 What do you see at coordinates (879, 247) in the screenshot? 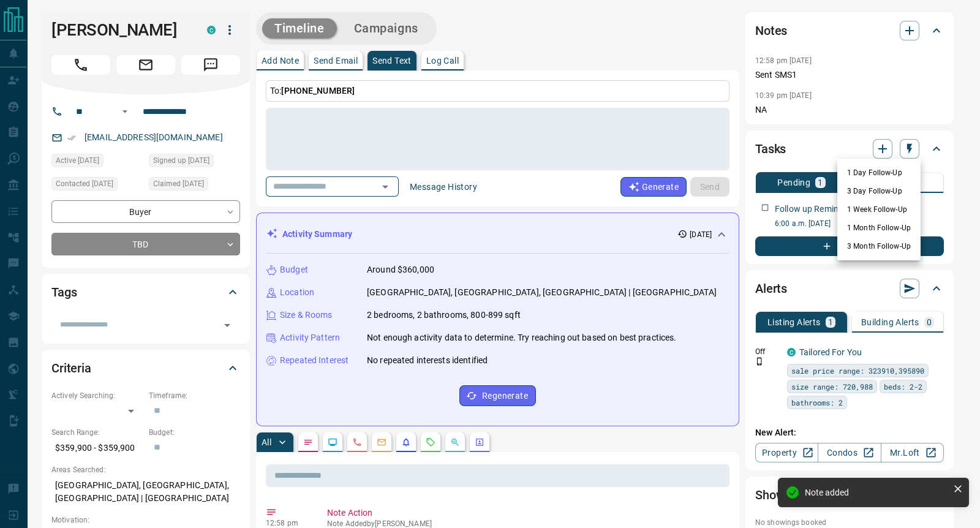
I see `li: 3 Month Follow-Up` at bounding box center [879, 247].